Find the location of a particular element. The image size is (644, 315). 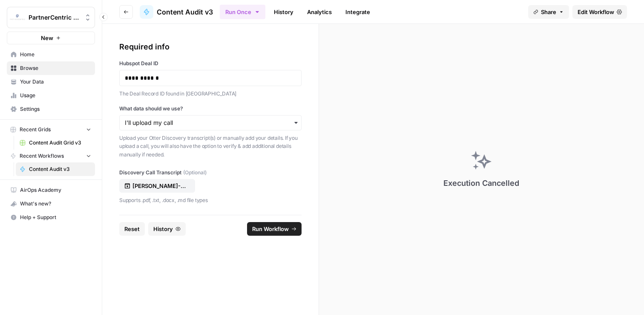

button: Share is located at coordinates (549, 12).